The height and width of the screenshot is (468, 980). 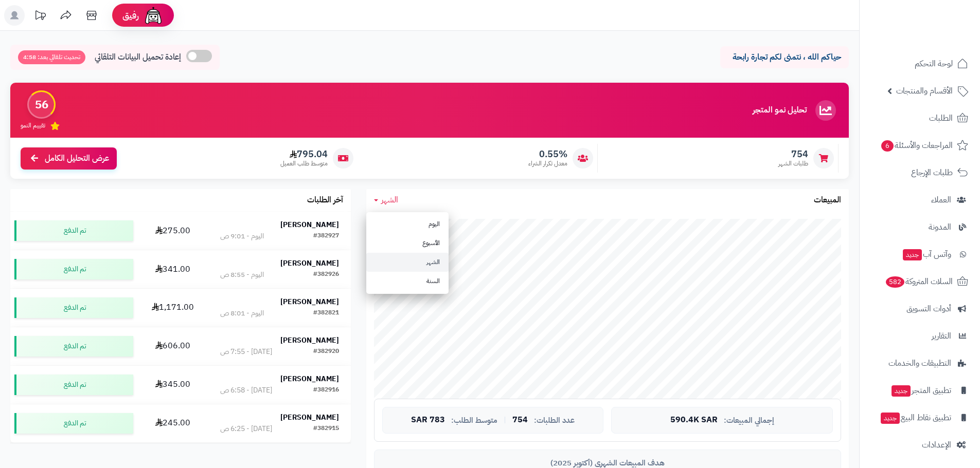 I want to click on span: أدوات التسويق, so click(x=928, y=309).